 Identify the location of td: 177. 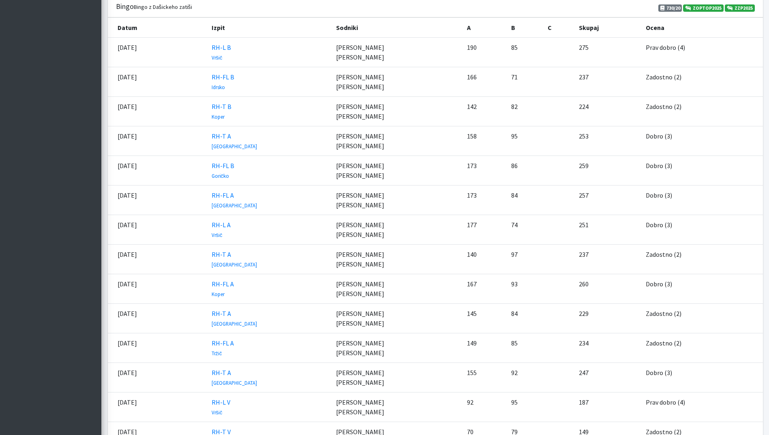
(484, 230).